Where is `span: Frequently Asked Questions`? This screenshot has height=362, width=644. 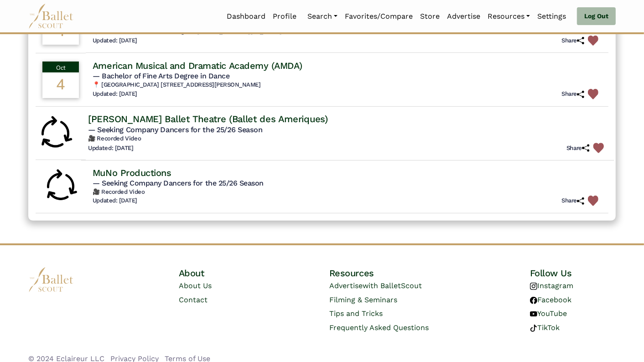
span: Frequently Asked Questions is located at coordinates (379, 327).